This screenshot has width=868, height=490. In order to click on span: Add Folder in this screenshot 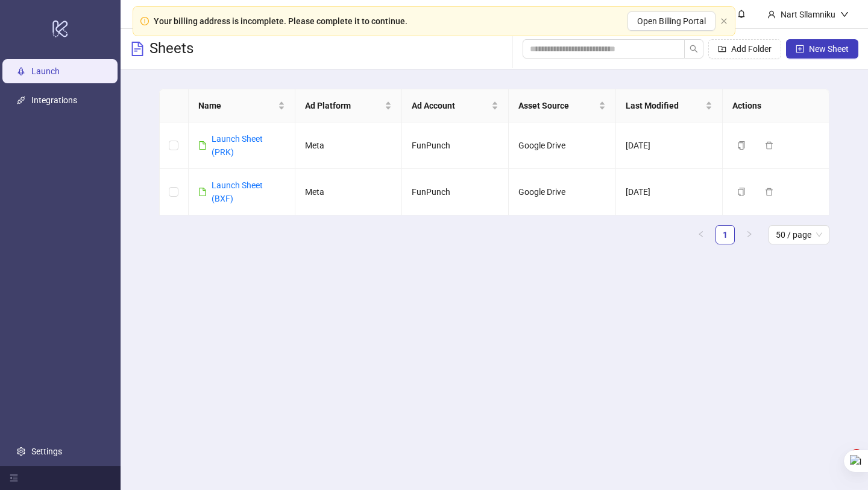, I will do `click(752, 49)`.